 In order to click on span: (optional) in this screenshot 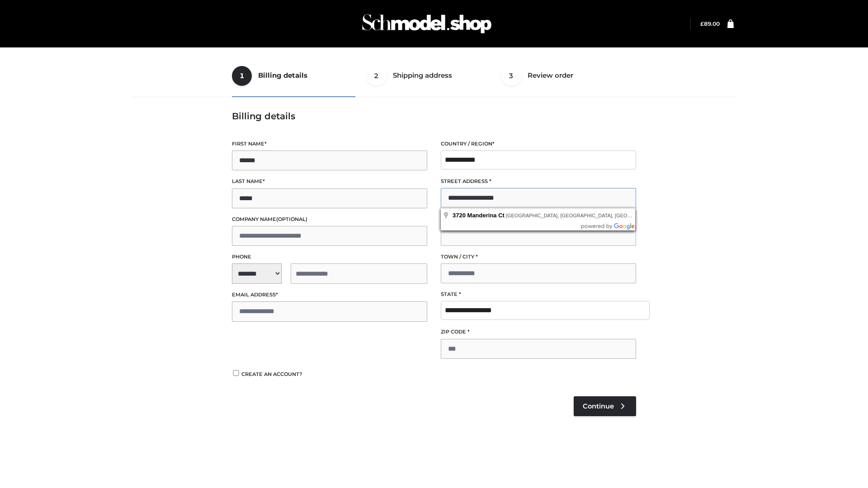, I will do `click(292, 219)`.